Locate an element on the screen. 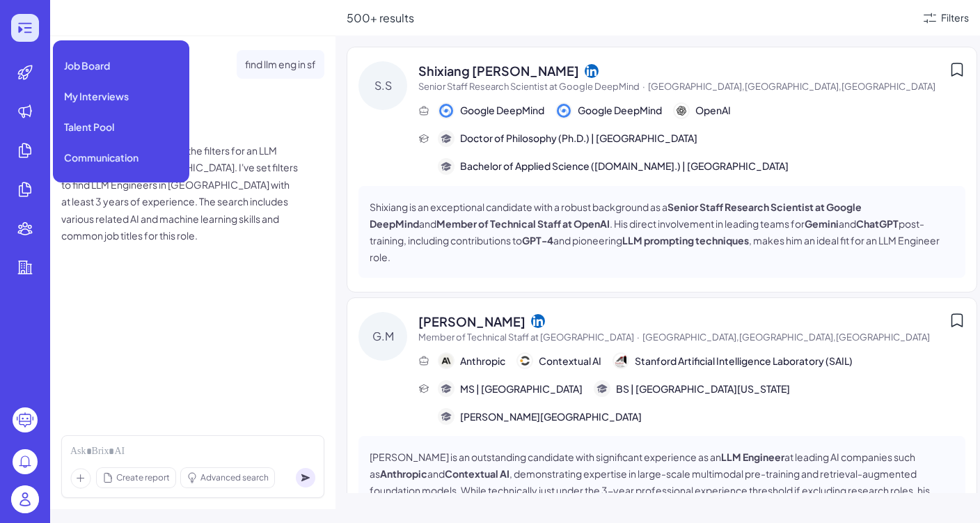 The height and width of the screenshot is (523, 980). span: Advanced search is located at coordinates (234, 478).